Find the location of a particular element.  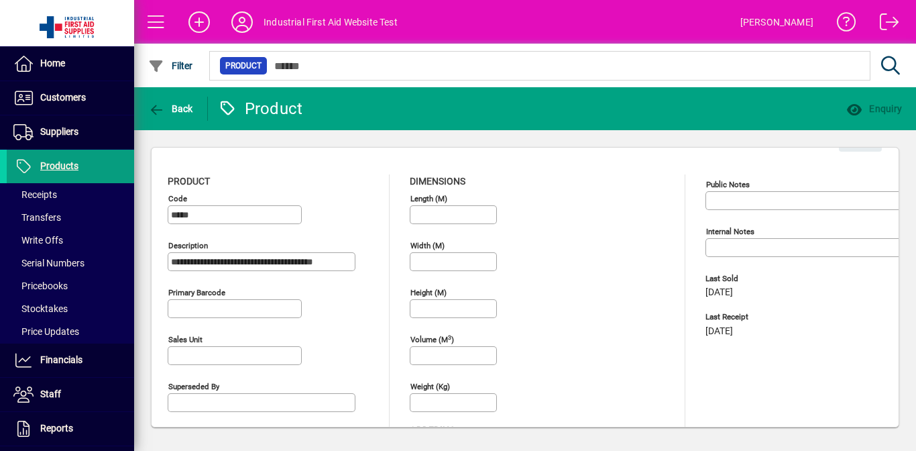

div: Product is located at coordinates (260, 109).